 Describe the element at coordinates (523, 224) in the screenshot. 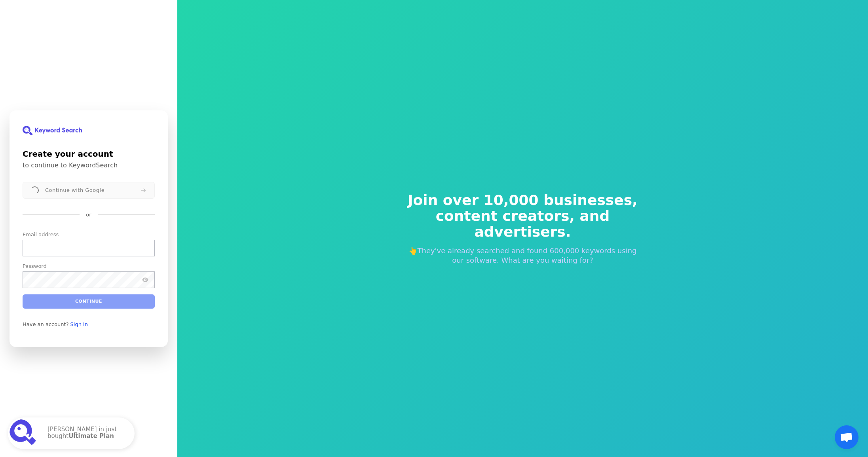

I see `span: content creators, and advertisers.` at that location.